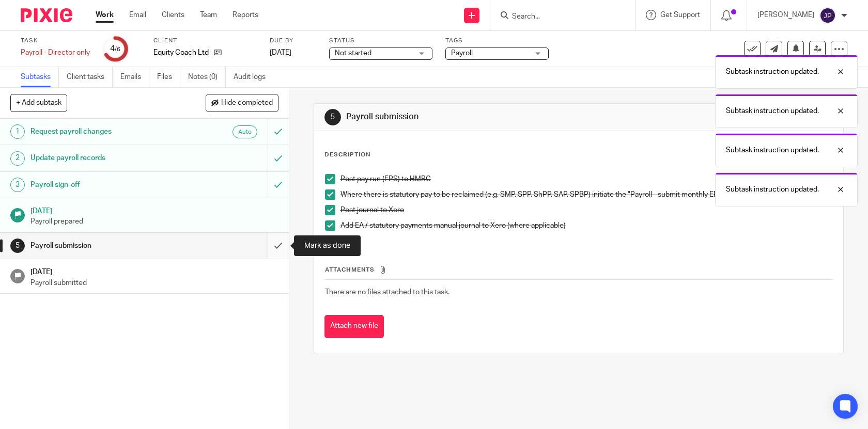  I want to click on div: Auto, so click(245, 132).